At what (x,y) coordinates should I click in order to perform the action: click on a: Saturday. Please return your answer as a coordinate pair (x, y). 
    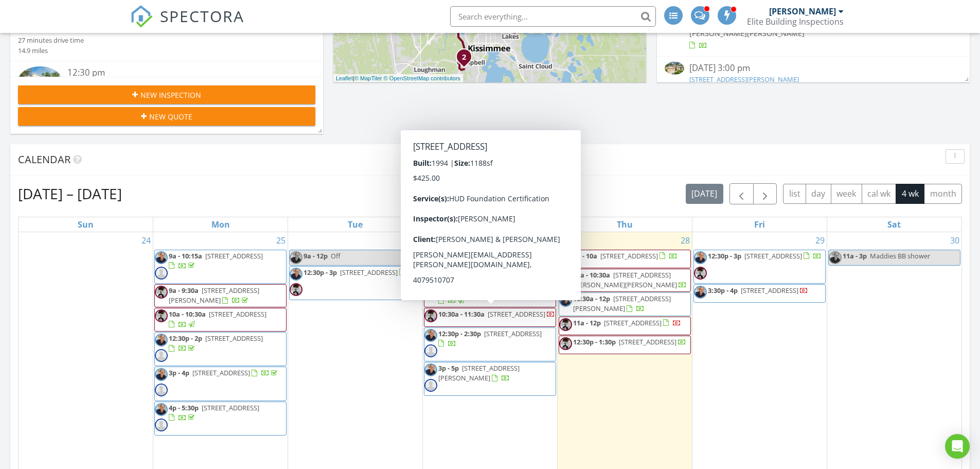
    Looking at the image, I should click on (894, 224).